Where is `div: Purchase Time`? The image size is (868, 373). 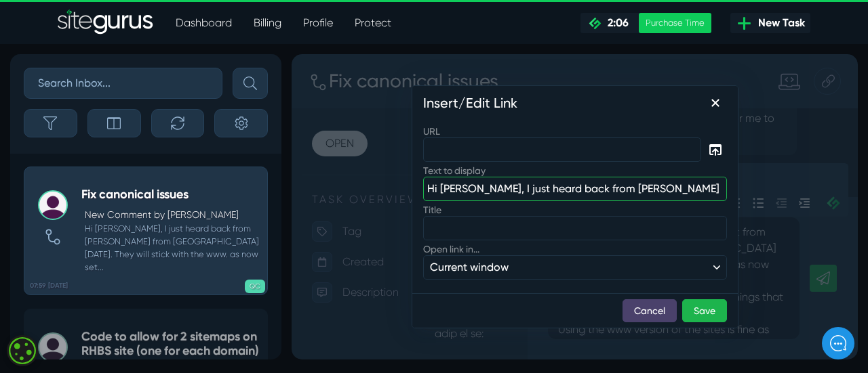
div: Purchase Time is located at coordinates (675, 23).